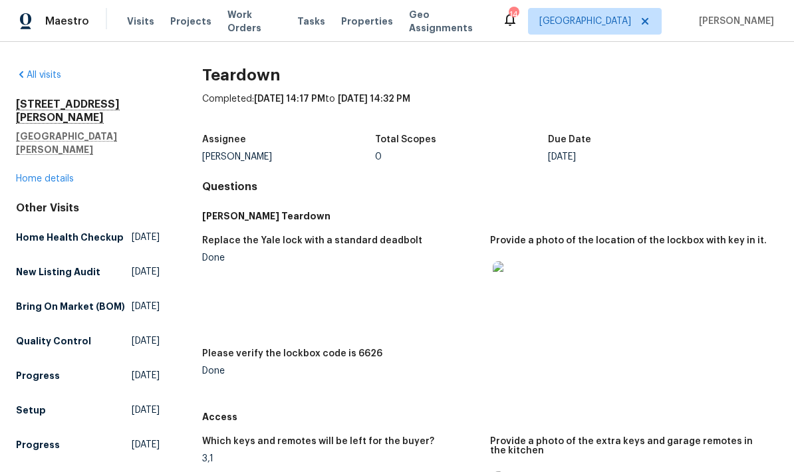  Describe the element at coordinates (53, 341) in the screenshot. I see `h5: Quality Control` at that location.